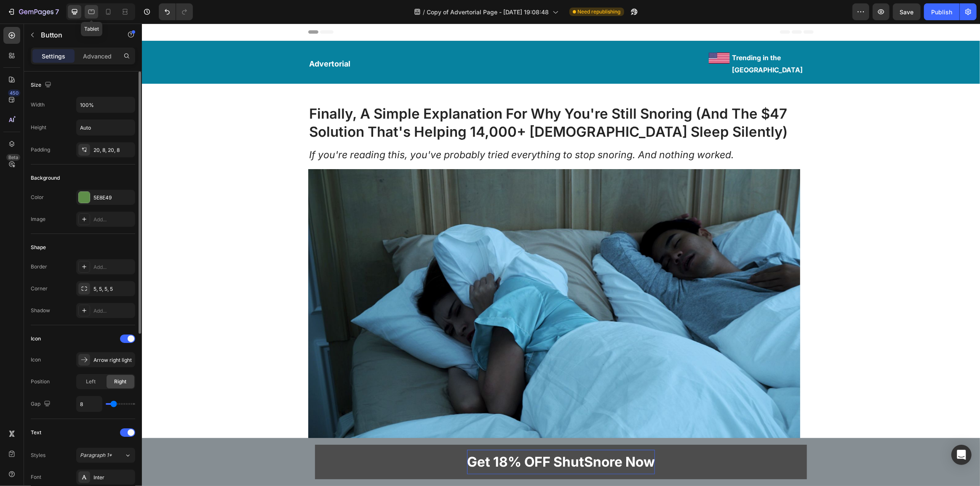 Image resolution: width=980 pixels, height=486 pixels. What do you see at coordinates (599, 12) in the screenshot?
I see `span: Need republishing` at bounding box center [599, 12].